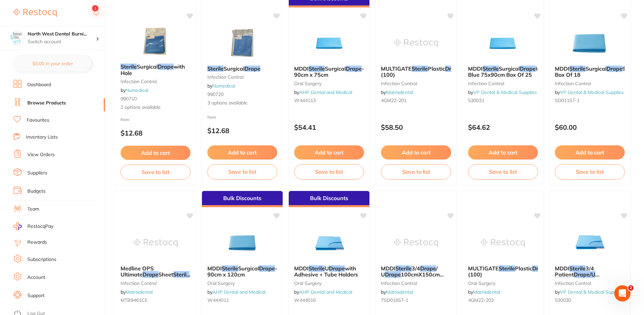  I want to click on a: Favourites, so click(38, 121).